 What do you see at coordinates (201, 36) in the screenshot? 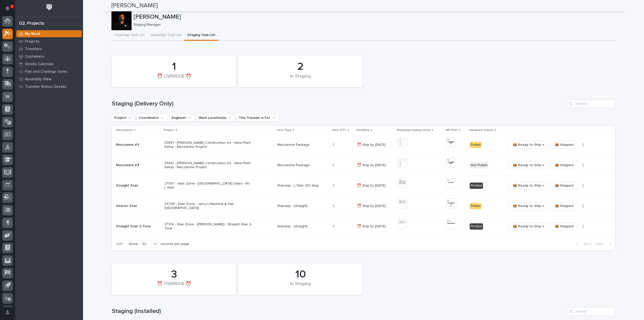
I see `button: Staging Task List` at bounding box center [201, 36].